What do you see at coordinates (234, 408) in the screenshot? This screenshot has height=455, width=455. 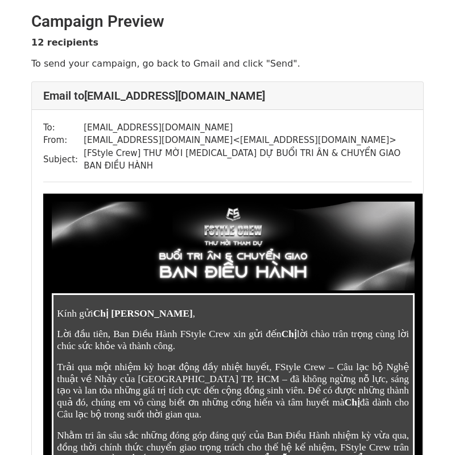 I see `span: đã dành cho Câu lạc bộ trong suốt thời gian qua.` at bounding box center [234, 408].